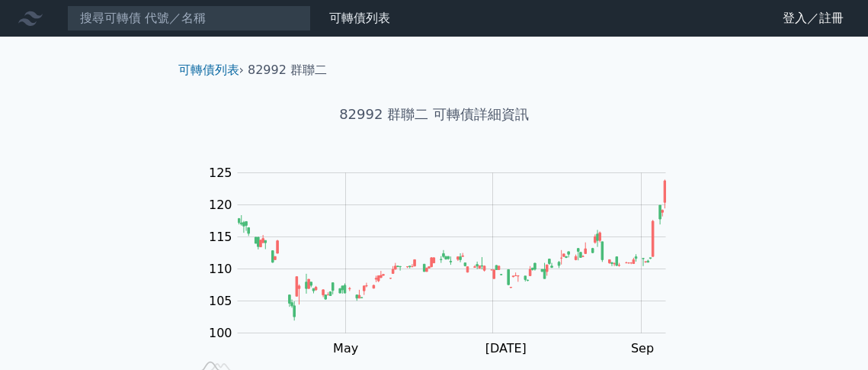 This screenshot has width=868, height=370. Describe the element at coordinates (445, 260) in the screenshot. I see `g: Chart` at that location.